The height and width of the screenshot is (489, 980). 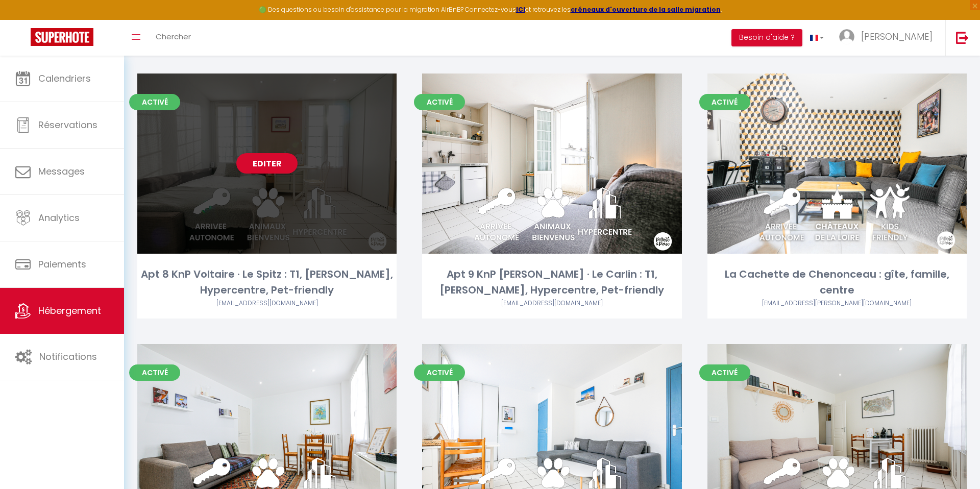 I want to click on span: Paiements, so click(x=62, y=264).